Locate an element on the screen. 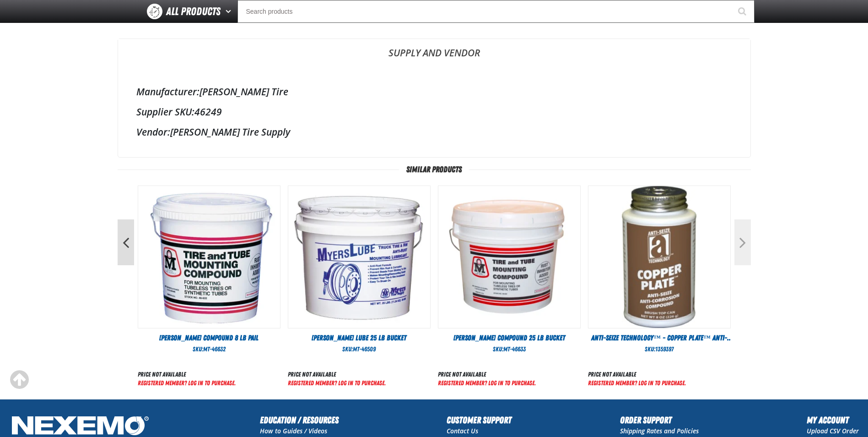  View Details of the Myers Compound 8 Lb Pail is located at coordinates (209, 257).